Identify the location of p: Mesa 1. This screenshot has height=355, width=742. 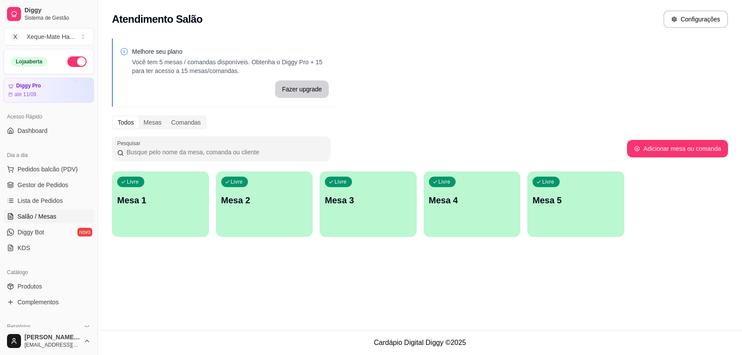
(161, 200).